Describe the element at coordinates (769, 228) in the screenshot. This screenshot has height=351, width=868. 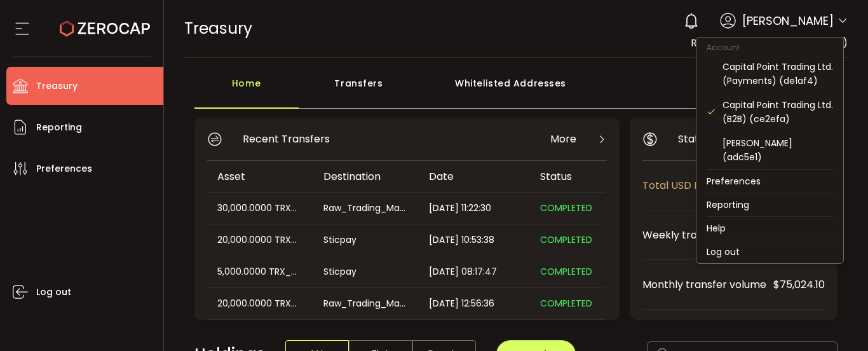
I see `li: Help` at that location.